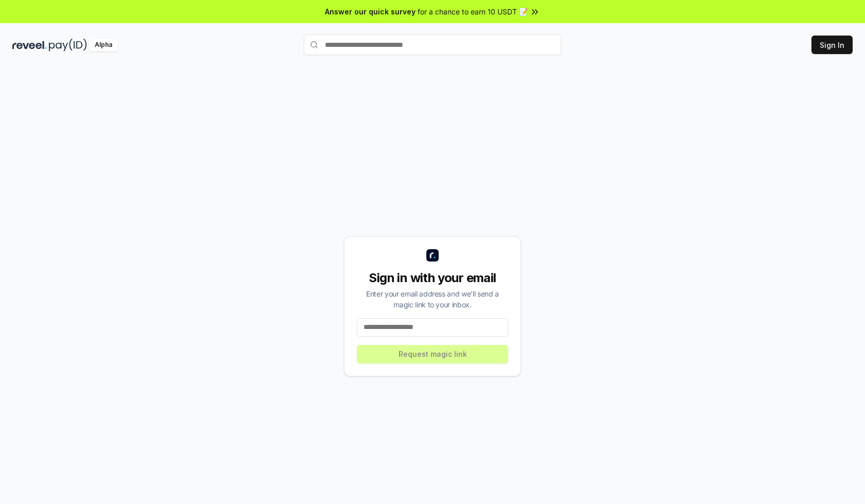 The height and width of the screenshot is (504, 865). I want to click on div: Enter your email address and we’ll send a magic link to your inbox., so click(433, 299).